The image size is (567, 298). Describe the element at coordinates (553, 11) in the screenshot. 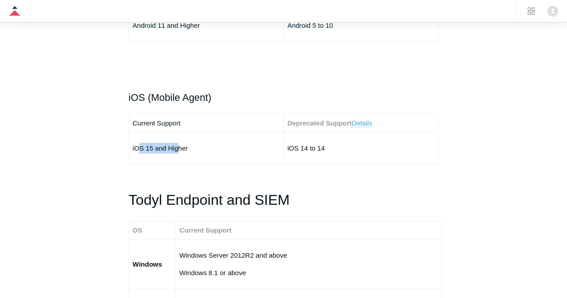

I see `img: user avatar` at that location.